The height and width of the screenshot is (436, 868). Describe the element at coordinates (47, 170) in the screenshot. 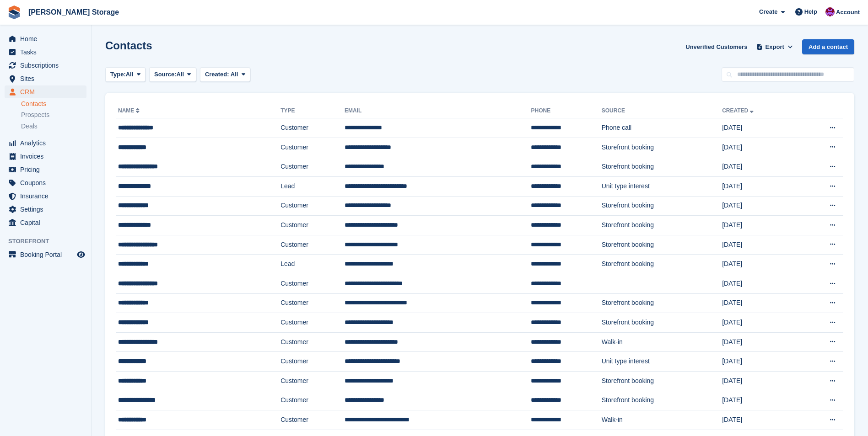

I see `span: Pricing` at that location.